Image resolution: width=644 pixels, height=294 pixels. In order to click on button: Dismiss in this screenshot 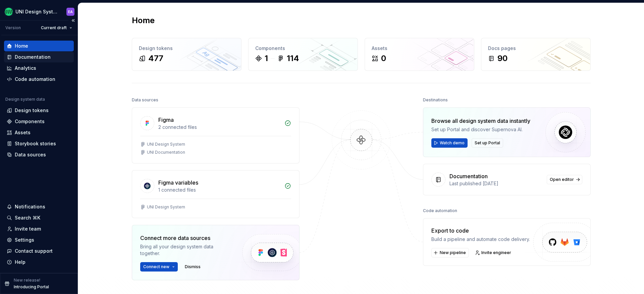, I will do `click(192, 267)`.